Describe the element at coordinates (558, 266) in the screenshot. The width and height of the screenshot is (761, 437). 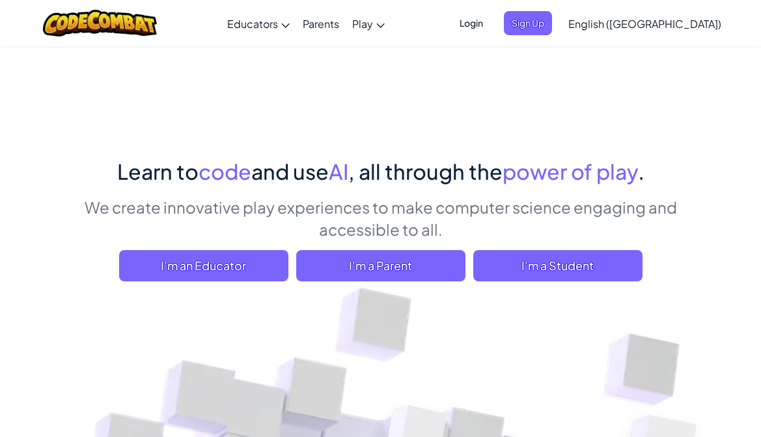
I see `button: I'm a Student` at that location.